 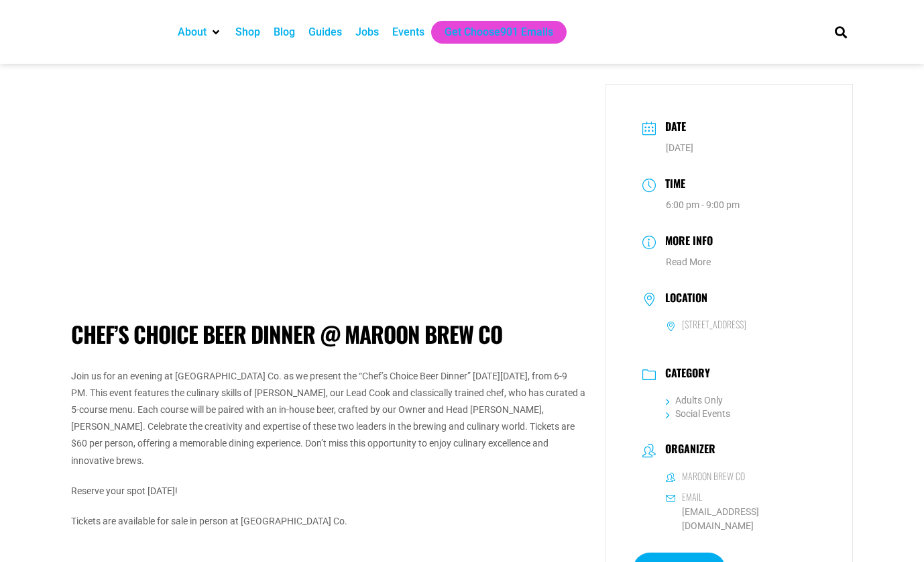 What do you see at coordinates (685, 242) in the screenshot?
I see `h3: More Info` at bounding box center [685, 242].